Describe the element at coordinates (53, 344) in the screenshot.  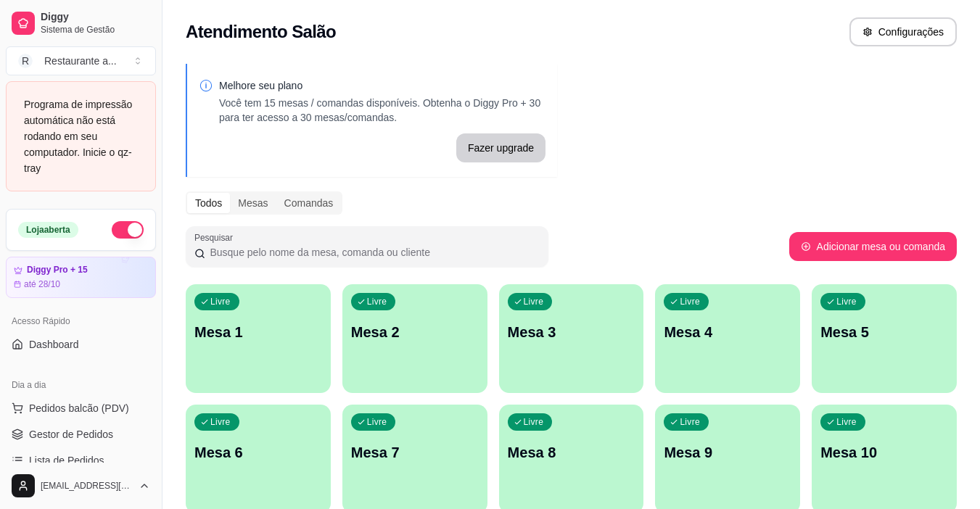
I see `span: Dashboard` at that location.